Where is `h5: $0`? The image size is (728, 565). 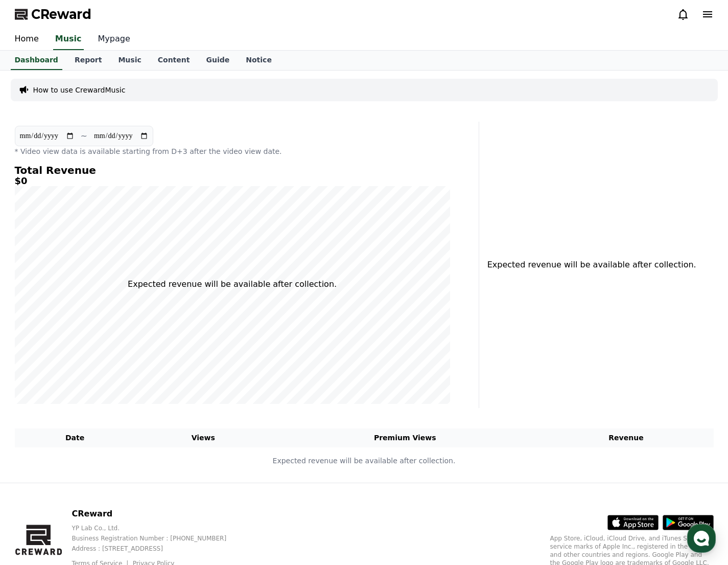
h5: $0 is located at coordinates (232, 181).